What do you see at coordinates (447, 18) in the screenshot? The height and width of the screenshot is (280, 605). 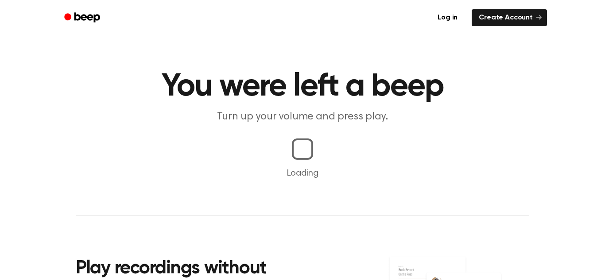 I see `a: Log in` at bounding box center [447, 18].